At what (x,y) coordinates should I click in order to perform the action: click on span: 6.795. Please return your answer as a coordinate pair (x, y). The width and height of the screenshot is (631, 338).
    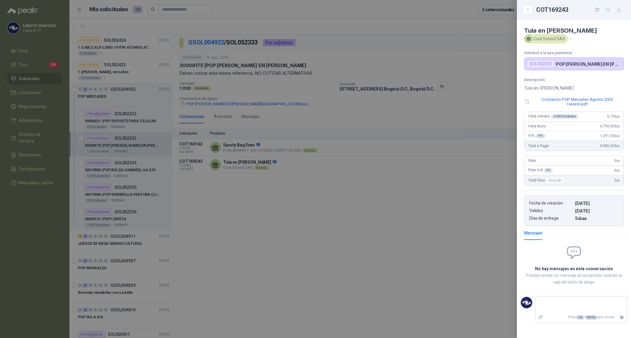
    Looking at the image, I should click on (614, 116).